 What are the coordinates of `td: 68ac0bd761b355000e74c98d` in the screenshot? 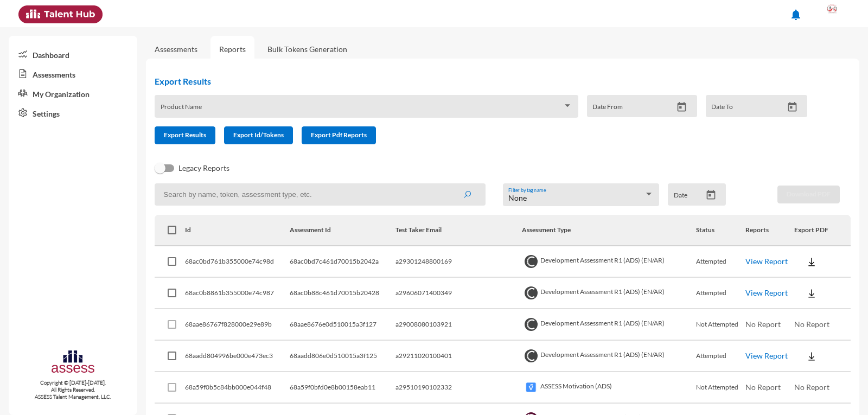 It's located at (237, 262).